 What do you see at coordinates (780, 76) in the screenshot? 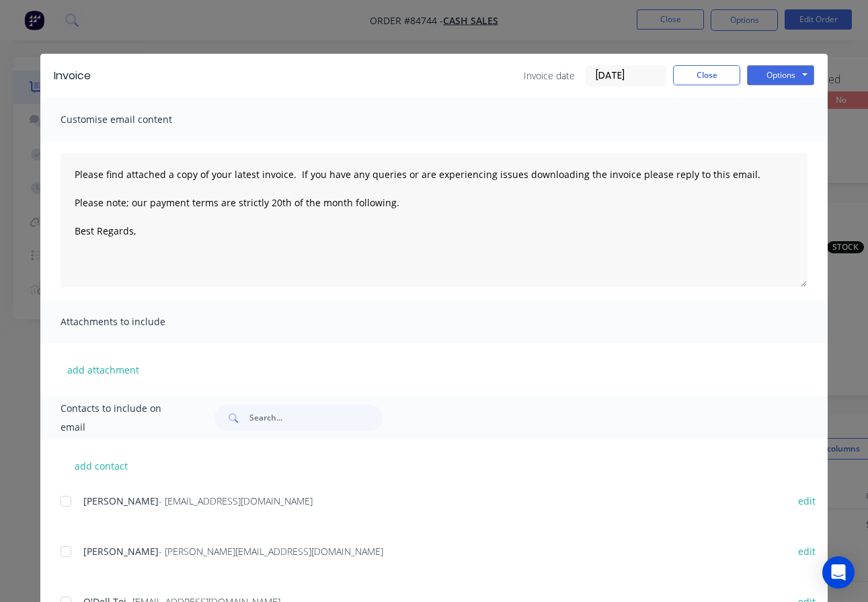
I see `button: Options` at bounding box center [780, 76].